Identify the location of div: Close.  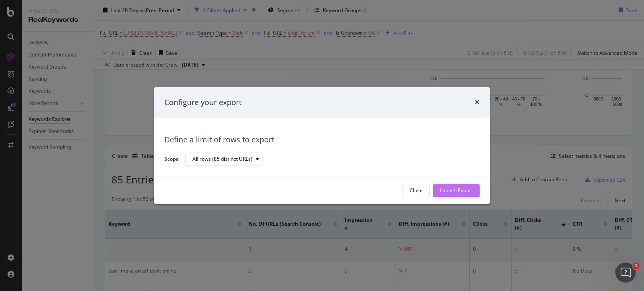
(416, 191).